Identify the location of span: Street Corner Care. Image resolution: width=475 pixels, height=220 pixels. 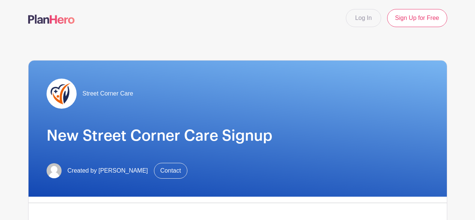
(108, 94).